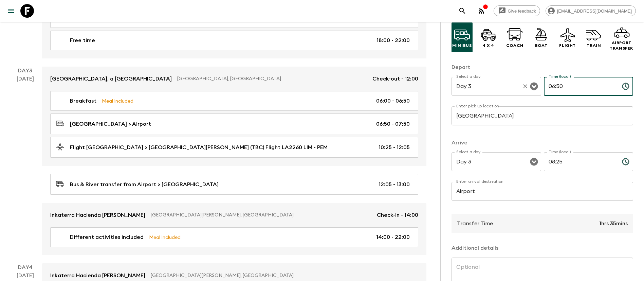  I want to click on p: Depart, so click(543, 67).